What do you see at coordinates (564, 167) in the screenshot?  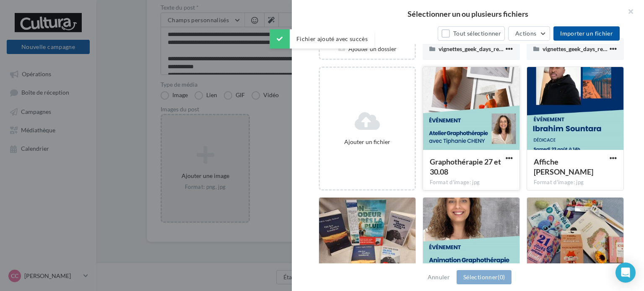 I see `span: Affiche Ibrahim Sountara` at bounding box center [564, 167].